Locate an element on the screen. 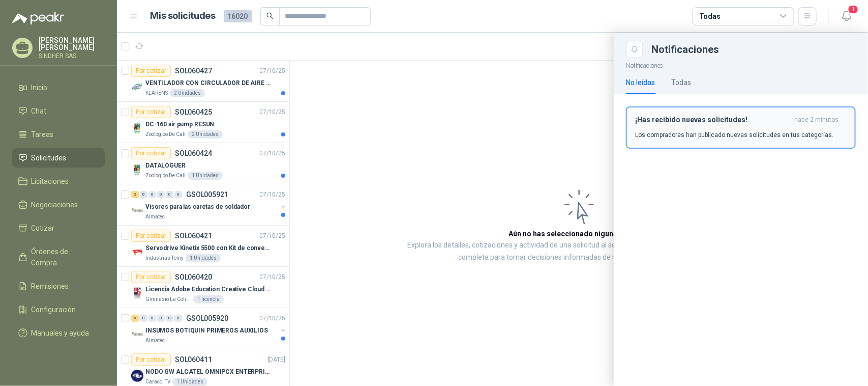  button: ¡Has recibido nuevas solicitudes!hace 2 minutos Los compradores han publicado nuevas solicitudes ... is located at coordinates (741, 127).